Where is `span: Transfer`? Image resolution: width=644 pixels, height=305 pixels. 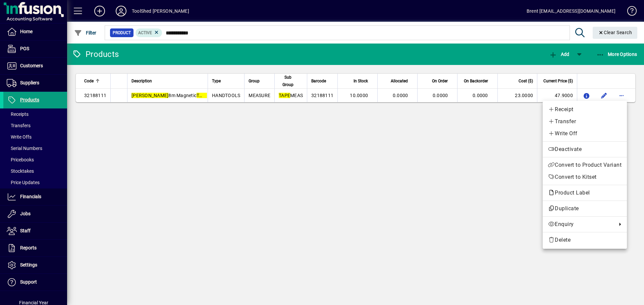 span: Transfer is located at coordinates (585, 122).